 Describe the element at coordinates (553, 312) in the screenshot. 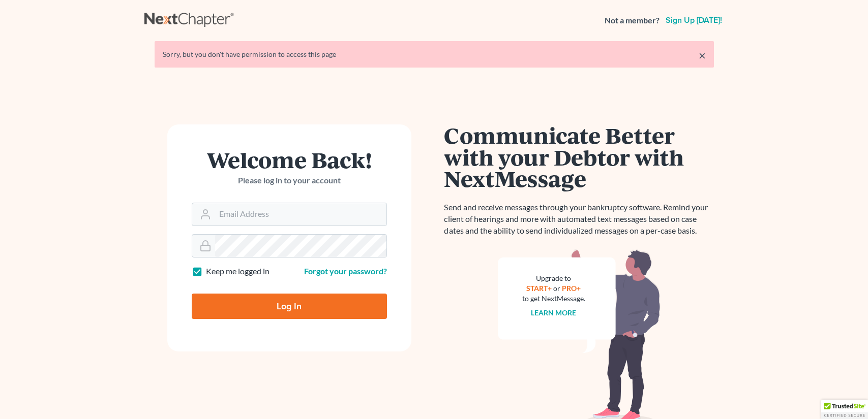

I see `a: Learn more` at that location.